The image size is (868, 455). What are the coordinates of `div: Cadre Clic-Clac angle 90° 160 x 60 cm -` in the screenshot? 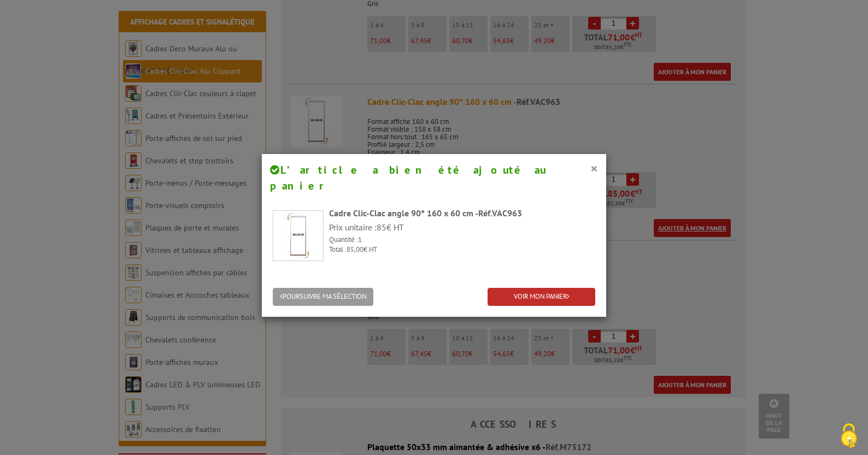 It's located at (462, 213).